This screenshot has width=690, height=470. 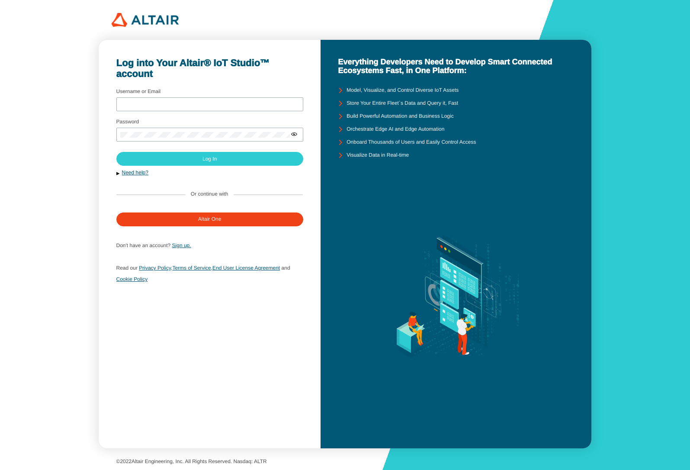 I want to click on unity-typography: Visualize Data in Real-time, so click(x=378, y=155).